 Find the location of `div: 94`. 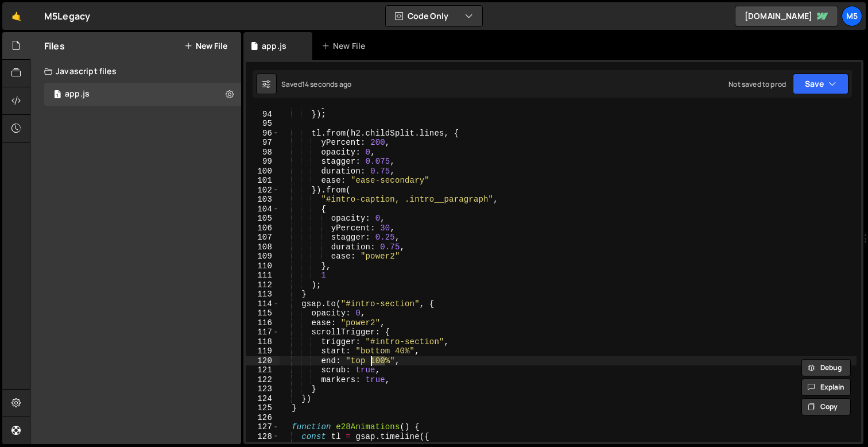

div: 94 is located at coordinates (262, 114).